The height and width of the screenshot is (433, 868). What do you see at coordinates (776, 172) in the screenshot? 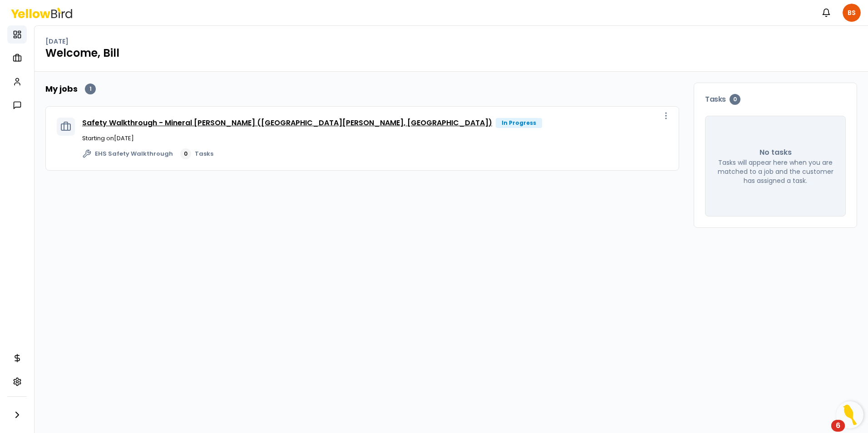
I see `p: Tasks will appear here when you are matched to a job and the customer has assigned a task.` at bounding box center [776, 172].